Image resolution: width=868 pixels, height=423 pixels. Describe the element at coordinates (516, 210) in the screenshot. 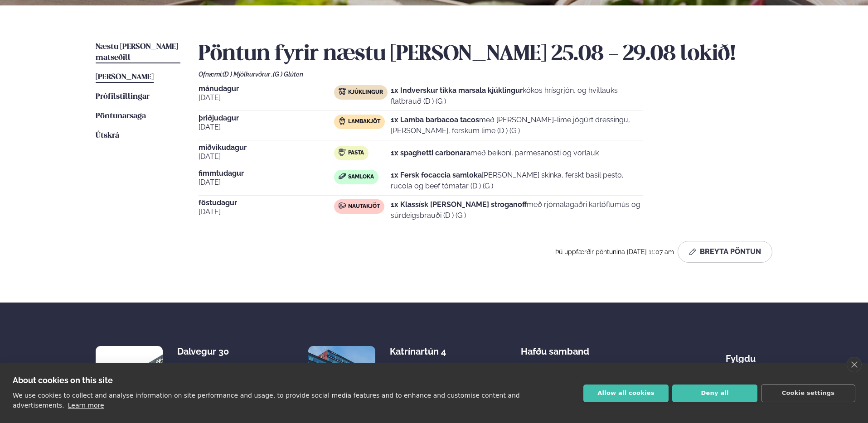

I see `p: með rjómalagaðri kartöflumús og súrdeigsbrauði (D ) (G )` at that location.